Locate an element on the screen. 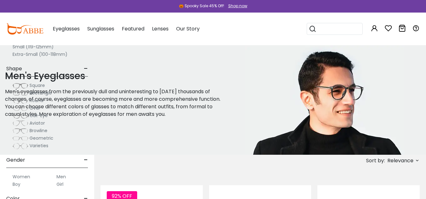  label: Boy is located at coordinates (16, 184).